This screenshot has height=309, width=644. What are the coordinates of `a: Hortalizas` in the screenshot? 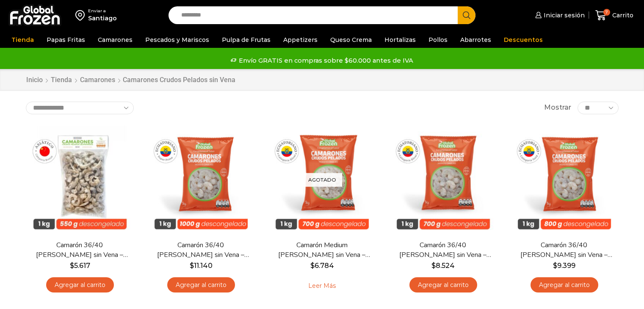 It's located at (400, 40).